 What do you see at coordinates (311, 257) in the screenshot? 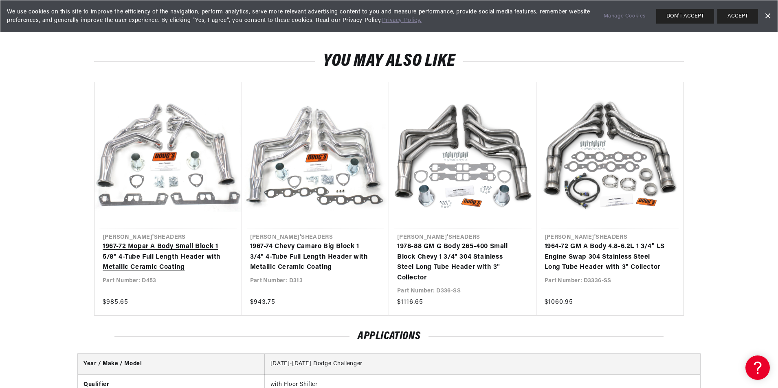
I see `a: 1967-74 Chevy Camaro Big Block 1 3/4" 4-Tube Full Length Header with Metallic Ceramic Coating` at bounding box center [311, 257].